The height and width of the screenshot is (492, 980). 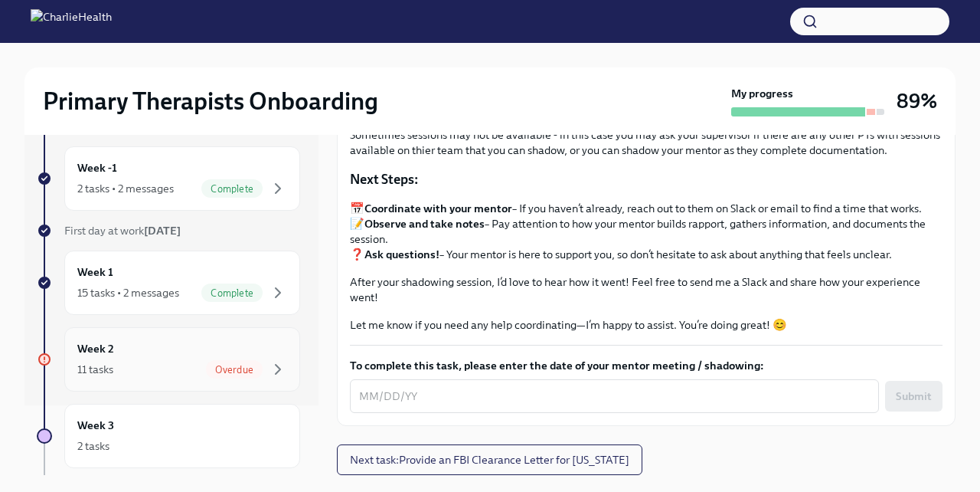 What do you see at coordinates (234, 369) in the screenshot?
I see `span: Overdue` at bounding box center [234, 369].